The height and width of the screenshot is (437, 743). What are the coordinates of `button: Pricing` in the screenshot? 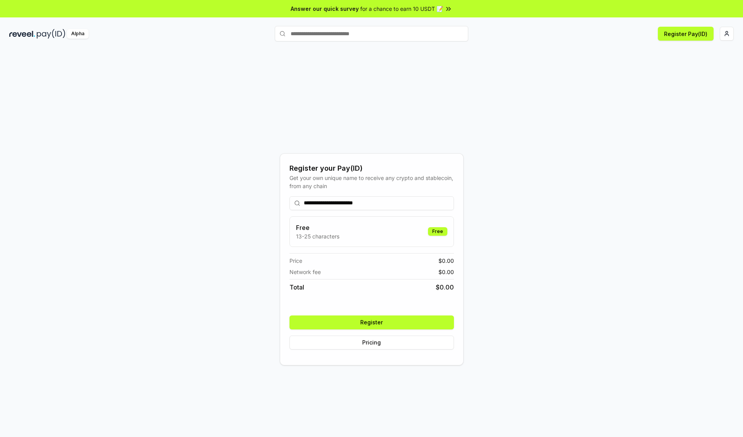 It's located at (371, 342).